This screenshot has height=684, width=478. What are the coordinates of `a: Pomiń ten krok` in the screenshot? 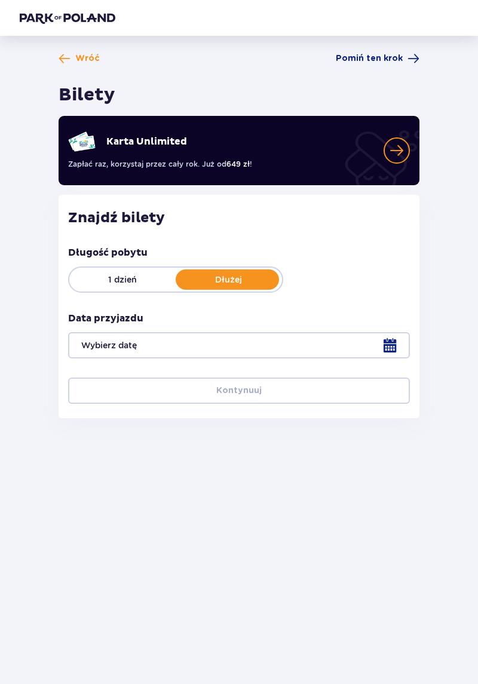 It's located at (377, 59).